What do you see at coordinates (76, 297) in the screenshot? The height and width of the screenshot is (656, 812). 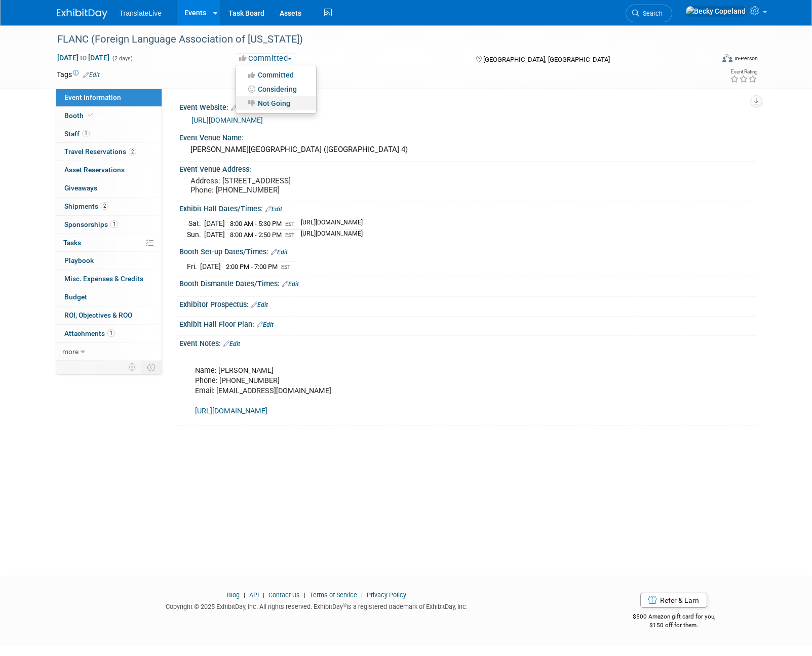 I see `span: Budget` at bounding box center [76, 297].